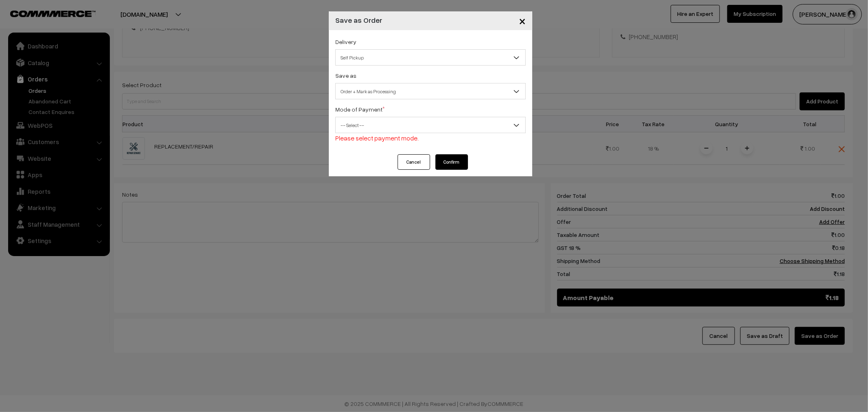 This screenshot has width=868, height=412. What do you see at coordinates (430, 57) in the screenshot?
I see `span: Self Pickup` at bounding box center [430, 57].